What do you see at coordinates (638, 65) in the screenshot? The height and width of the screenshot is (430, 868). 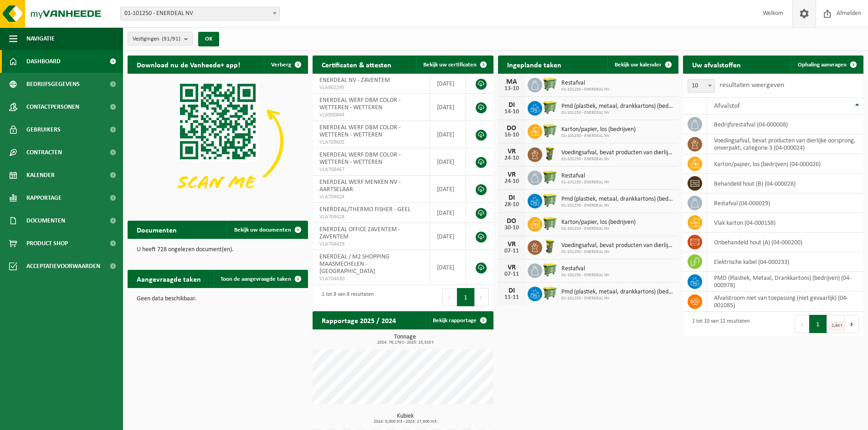 I see `span: Bekijk uw kalender` at bounding box center [638, 65].